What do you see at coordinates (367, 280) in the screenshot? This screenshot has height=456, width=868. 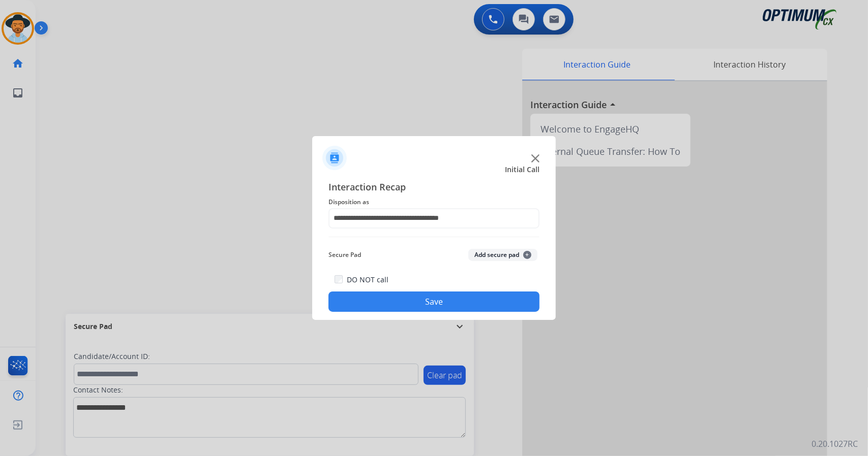 I see `label: DO NOT call` at bounding box center [367, 280].